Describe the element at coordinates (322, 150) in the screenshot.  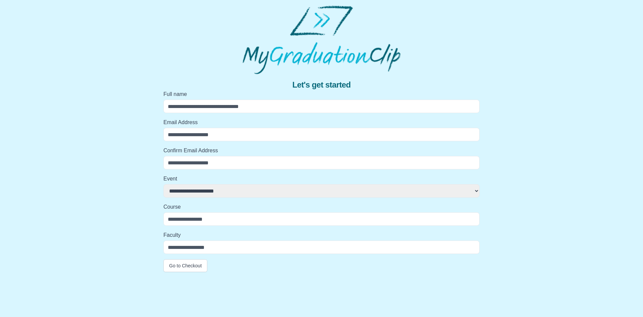
I see `label: Confirm Email Address` at that location.